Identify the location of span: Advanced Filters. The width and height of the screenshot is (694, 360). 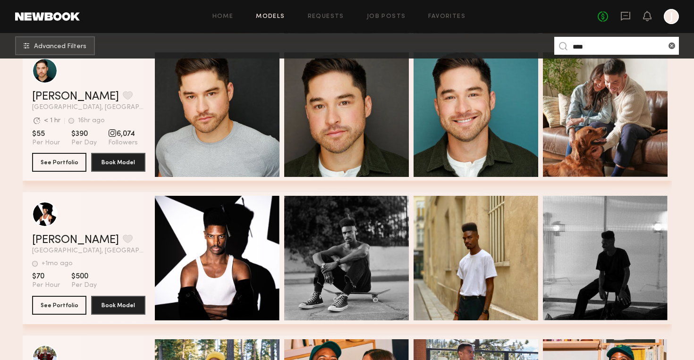
(60, 47).